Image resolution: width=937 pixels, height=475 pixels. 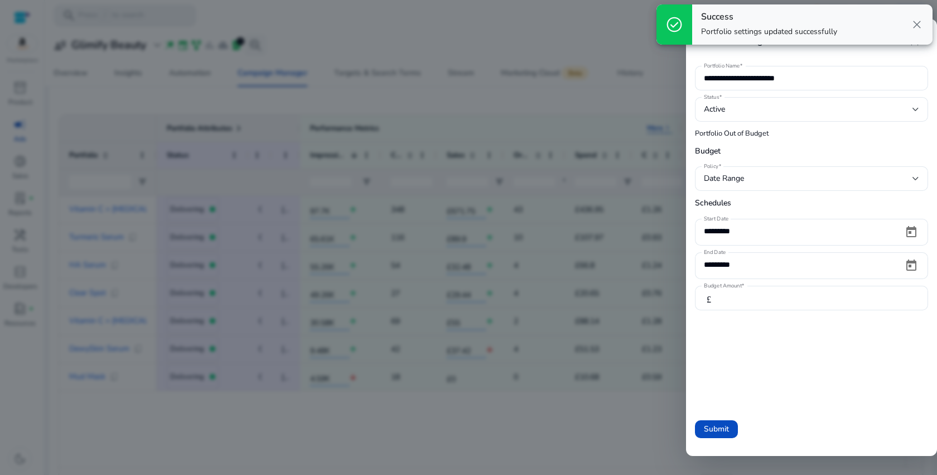 I want to click on mat-label: Portfolio Name, so click(x=722, y=66).